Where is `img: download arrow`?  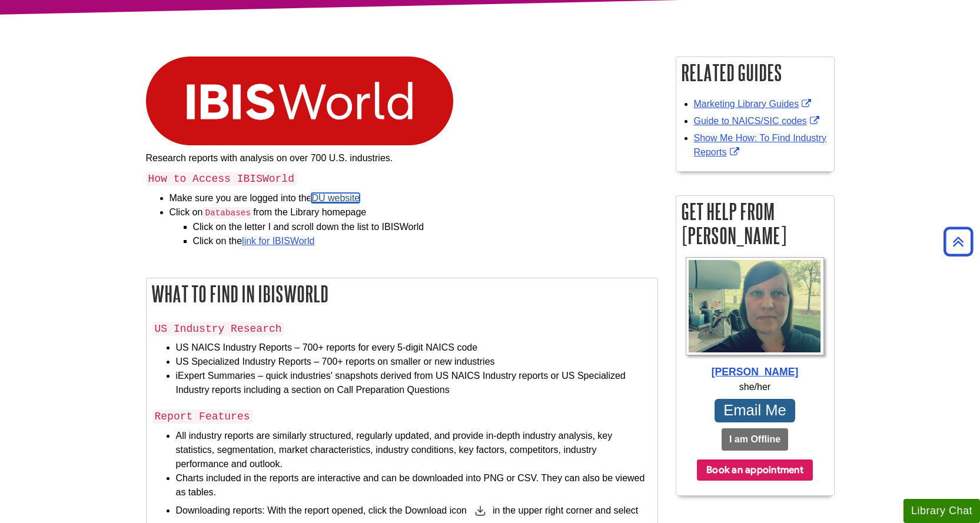 img: download arrow is located at coordinates (480, 511).